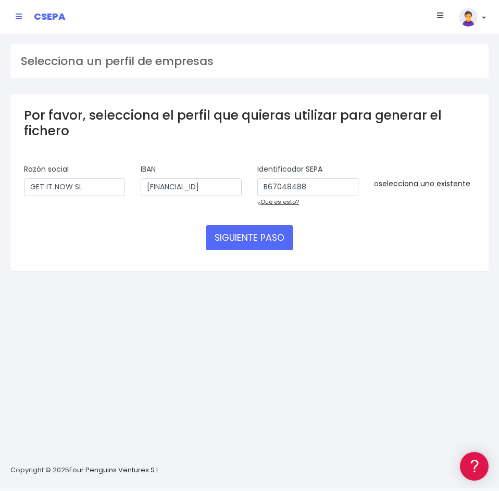 The width and height of the screenshot is (499, 491). What do you see at coordinates (104, 274) in the screenshot?
I see `a: API` at bounding box center [104, 274].